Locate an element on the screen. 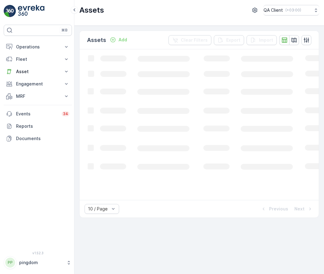 This screenshot has height=274, width=324. button: Import is located at coordinates (262, 40).